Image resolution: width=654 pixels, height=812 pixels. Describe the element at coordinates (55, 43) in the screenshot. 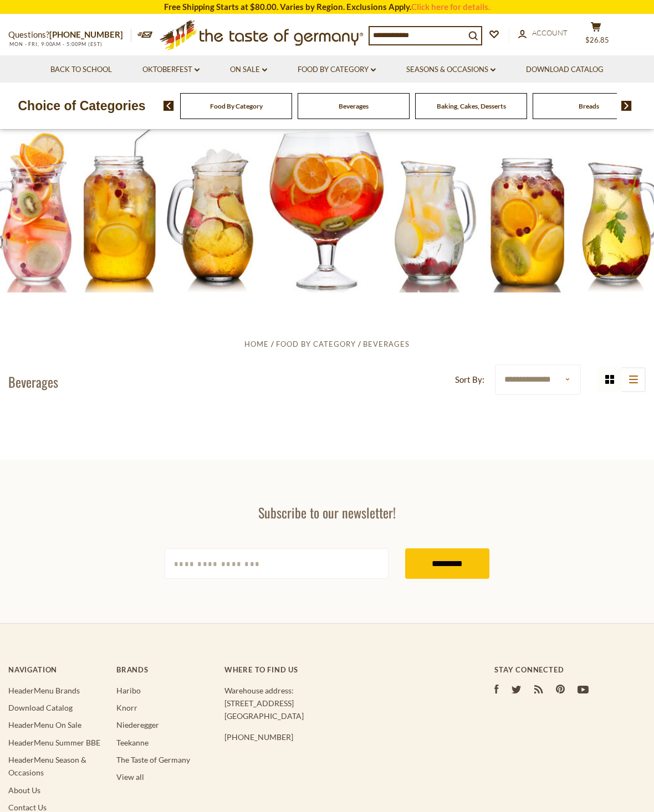

I see `span: MON - FRI, 9:00AM - 5:00PM (EST)` at that location.